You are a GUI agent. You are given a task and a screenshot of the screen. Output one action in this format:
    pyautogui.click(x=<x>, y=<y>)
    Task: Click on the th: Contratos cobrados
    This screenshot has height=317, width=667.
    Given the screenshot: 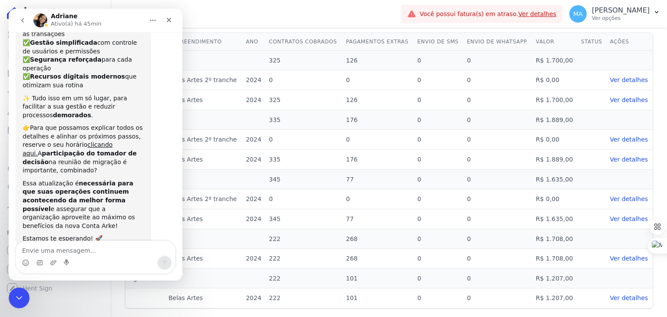 What is the action you would take?
    pyautogui.click(x=304, y=42)
    